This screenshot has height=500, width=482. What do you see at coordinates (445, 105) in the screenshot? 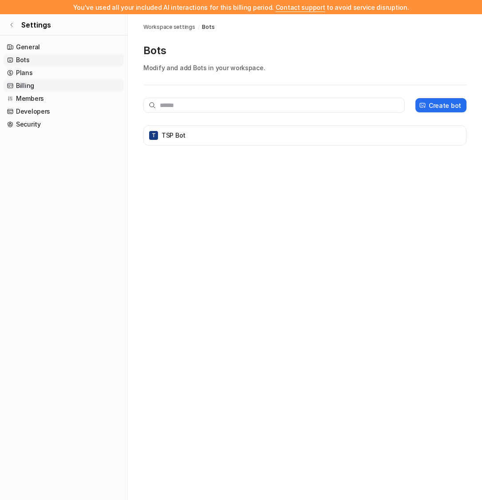
I see `p: Create bot` at bounding box center [445, 105].